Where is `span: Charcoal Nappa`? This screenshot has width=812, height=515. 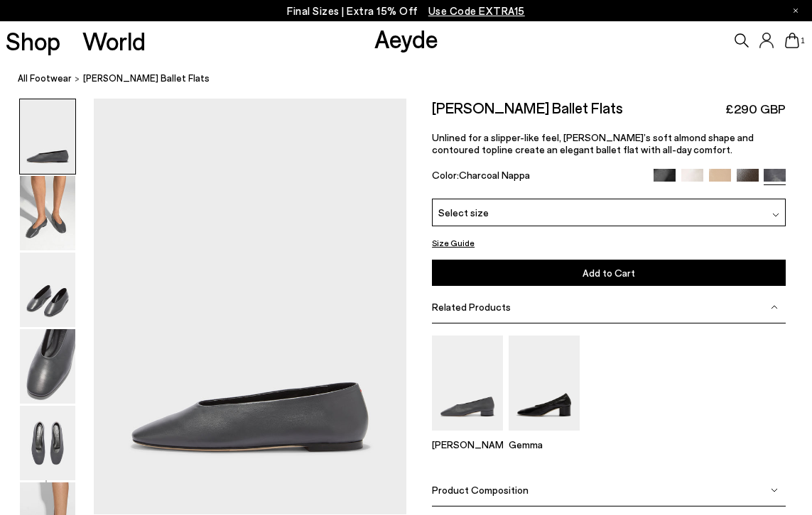 span: Charcoal Nappa is located at coordinates (494, 174).